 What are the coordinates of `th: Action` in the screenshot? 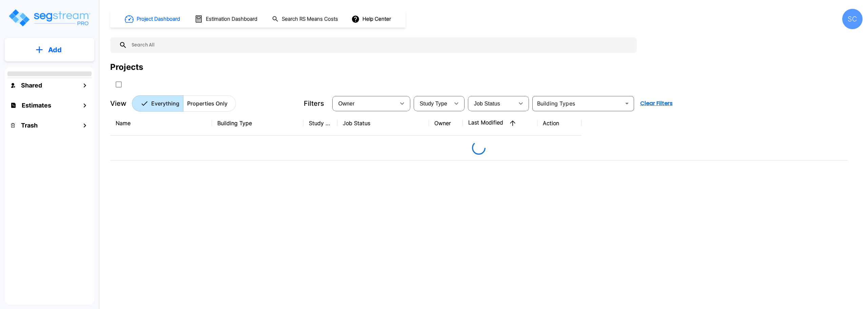 It's located at (560, 123).